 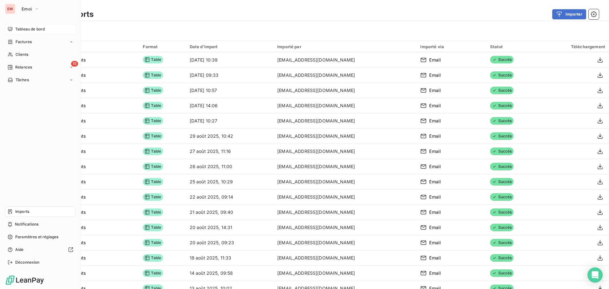 I want to click on span: Imports, so click(x=22, y=211).